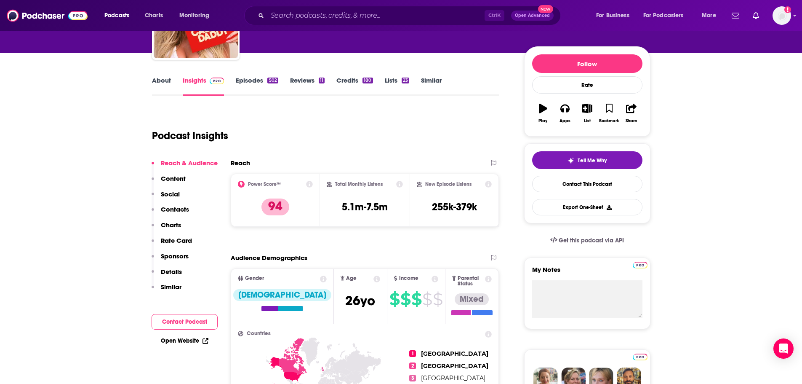  What do you see at coordinates (449, 184) in the screenshot?
I see `h2: New Episode Listens` at bounding box center [449, 184].